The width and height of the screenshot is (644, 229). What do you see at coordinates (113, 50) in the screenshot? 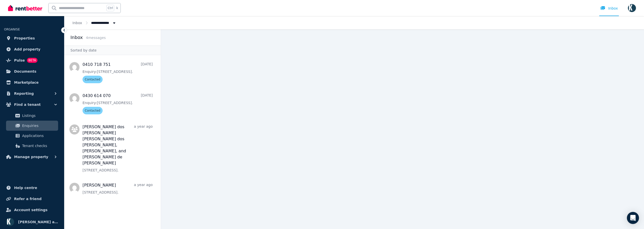
I see `div: Sorted by date` at bounding box center [113, 50].